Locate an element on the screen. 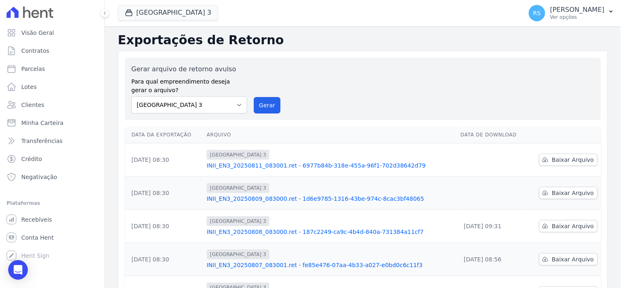  button: Gerar is located at coordinates (267, 105).